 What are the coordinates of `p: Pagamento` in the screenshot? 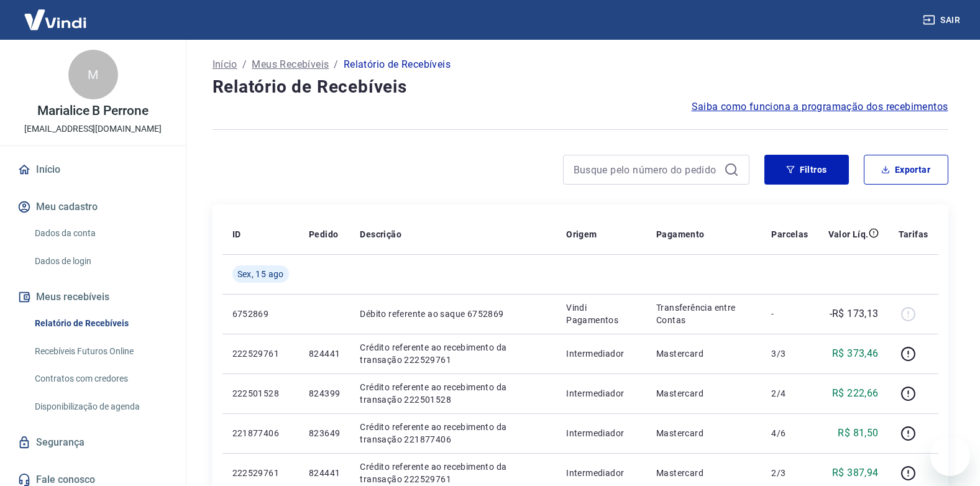 It's located at (681, 234).